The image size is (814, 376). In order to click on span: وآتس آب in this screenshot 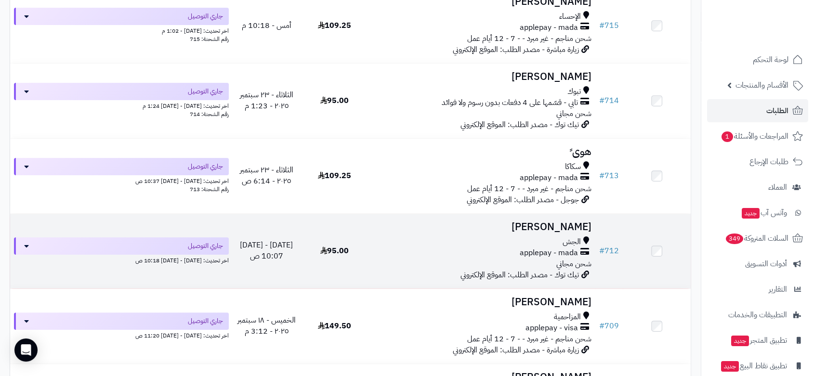, I will do `click(764, 213)`.